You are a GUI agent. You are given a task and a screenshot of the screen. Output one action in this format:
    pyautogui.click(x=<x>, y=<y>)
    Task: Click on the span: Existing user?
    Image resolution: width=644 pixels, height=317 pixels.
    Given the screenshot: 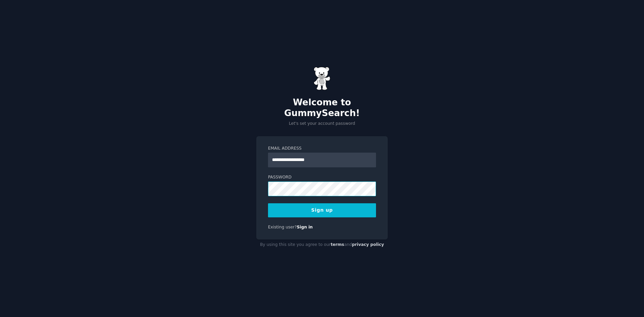 What is the action you would take?
    pyautogui.click(x=282, y=227)
    